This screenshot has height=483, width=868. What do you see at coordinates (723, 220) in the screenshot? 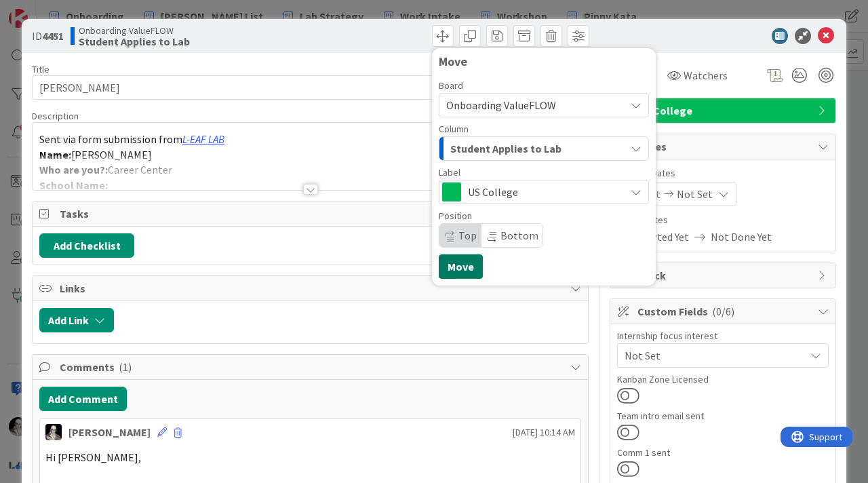
I see `span: Actual Dates` at bounding box center [723, 220].